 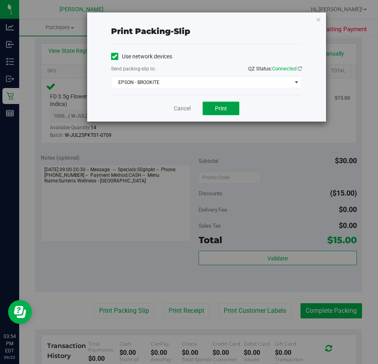 I want to click on span: Print packing-slip, so click(x=151, y=31).